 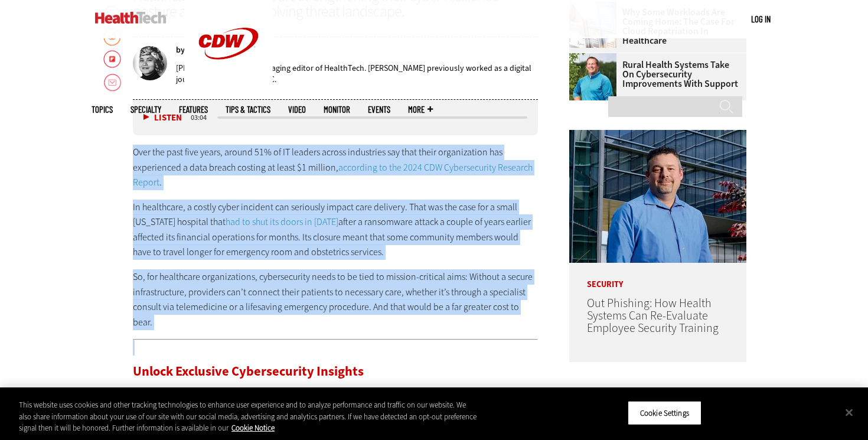 What do you see at coordinates (652, 315) in the screenshot?
I see `a: Out Phishing: How Health Systems Can Re-Evaluate Employee Security Training` at bounding box center [652, 315].